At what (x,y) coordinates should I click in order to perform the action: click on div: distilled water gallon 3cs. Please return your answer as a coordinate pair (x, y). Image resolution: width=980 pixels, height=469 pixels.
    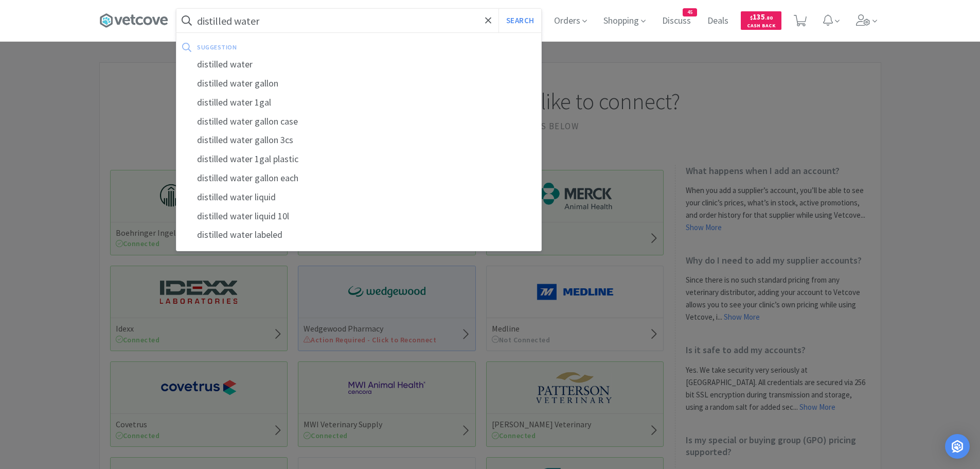
    Looking at the image, I should click on (359, 140).